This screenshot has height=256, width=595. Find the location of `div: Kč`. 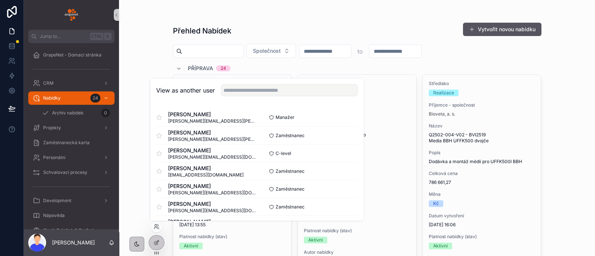

div: Kč is located at coordinates (436, 204).